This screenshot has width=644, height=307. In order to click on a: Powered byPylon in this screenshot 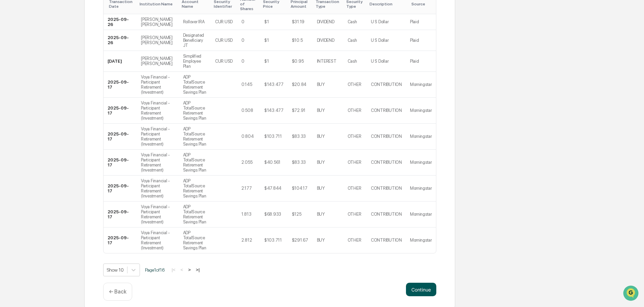, I will do `click(64, 117)`.